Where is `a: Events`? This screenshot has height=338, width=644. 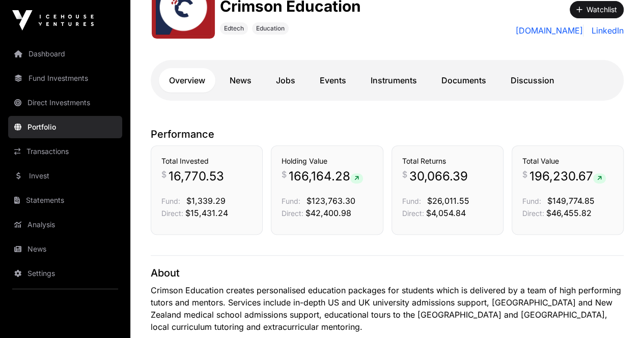
a: Events is located at coordinates (333, 80).